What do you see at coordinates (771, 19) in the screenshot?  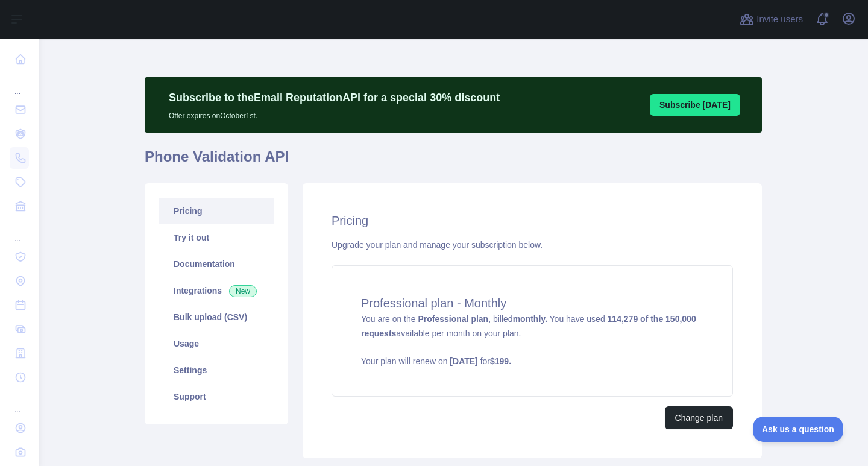 I see `button: Invite users` at bounding box center [771, 19].